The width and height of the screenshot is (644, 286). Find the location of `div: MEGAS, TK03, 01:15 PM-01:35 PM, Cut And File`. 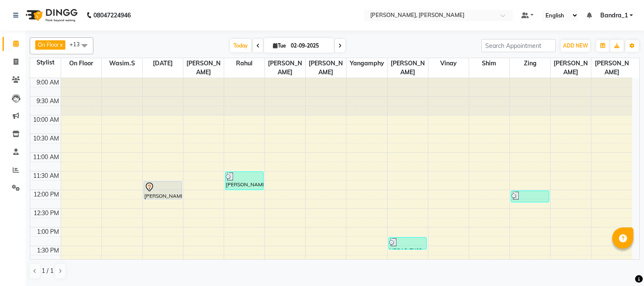

div: MEGAS, TK03, 01:15 PM-01:35 PM, Cut And File is located at coordinates (408, 243).